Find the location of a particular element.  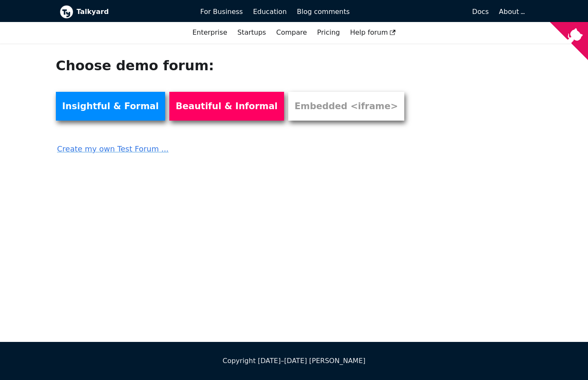

a: Talkyard logoTalkyard is located at coordinates (124, 12).